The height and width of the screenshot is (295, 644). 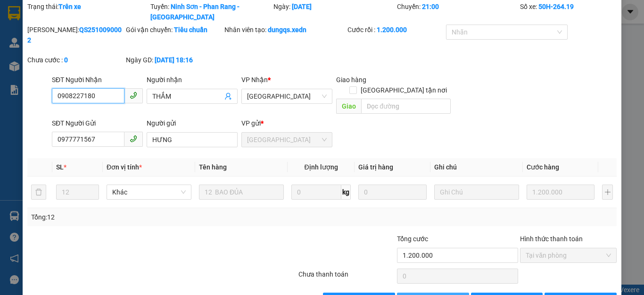 I want to click on th: Ghi chú, so click(x=477, y=167).